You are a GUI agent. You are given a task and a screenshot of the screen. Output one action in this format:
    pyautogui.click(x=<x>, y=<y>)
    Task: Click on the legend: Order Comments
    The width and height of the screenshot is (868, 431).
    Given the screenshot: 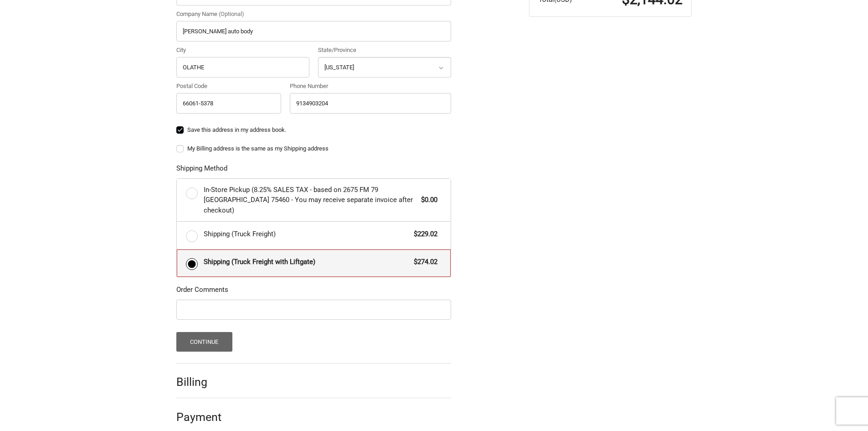 What is the action you would take?
    pyautogui.click(x=202, y=291)
    